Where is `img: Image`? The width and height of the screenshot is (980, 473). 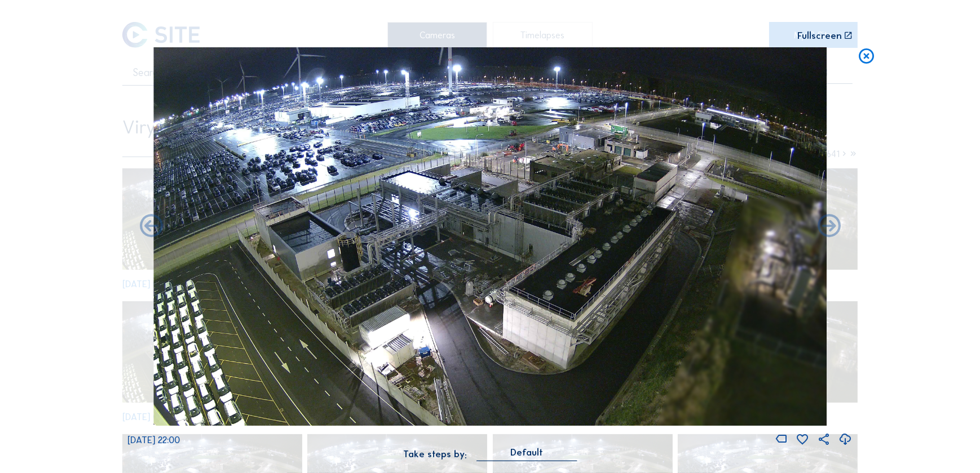 img: Image is located at coordinates (490, 237).